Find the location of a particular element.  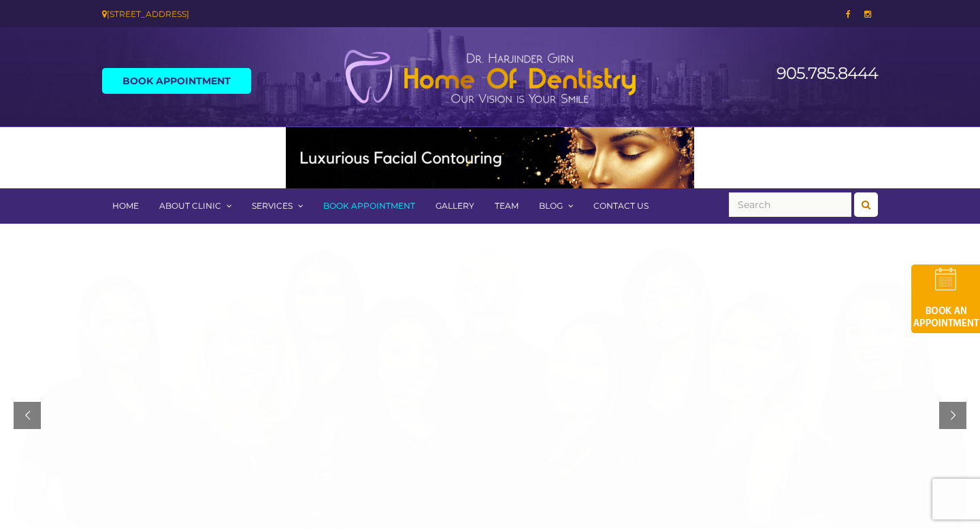

img: book-an-appointment-hod-gld.png is located at coordinates (945, 299).